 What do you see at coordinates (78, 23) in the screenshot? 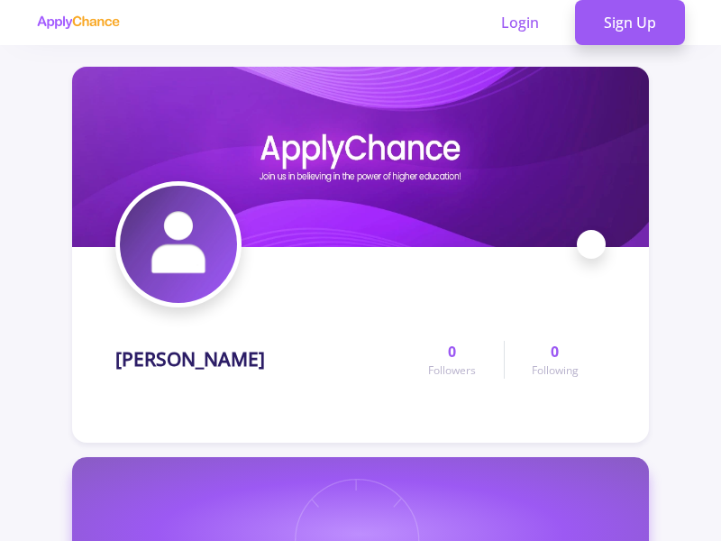
I see `img: applychance logo text only` at bounding box center [78, 23].